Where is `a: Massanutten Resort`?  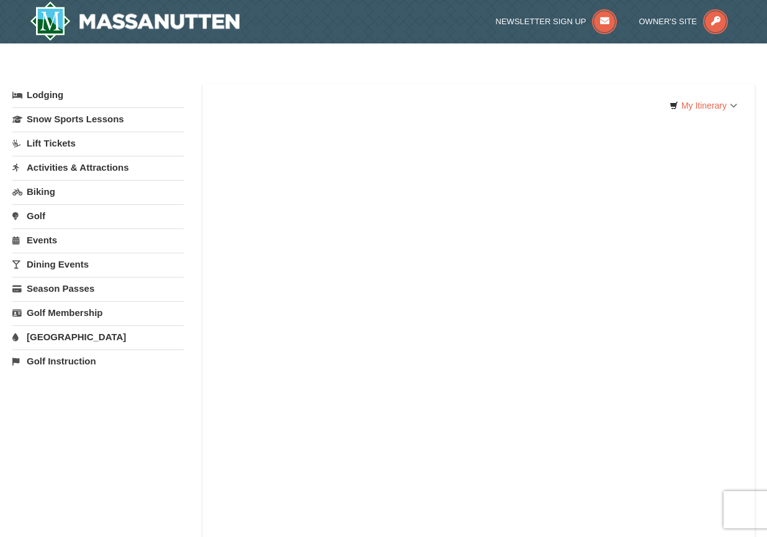
a: Massanutten Resort is located at coordinates (135, 21).